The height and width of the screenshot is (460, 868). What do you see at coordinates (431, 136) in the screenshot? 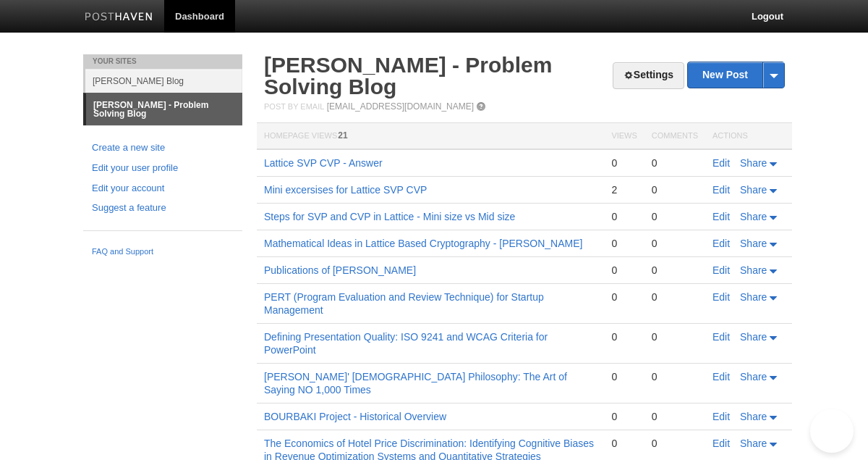
I see `th: Homepage Views` at bounding box center [431, 136].